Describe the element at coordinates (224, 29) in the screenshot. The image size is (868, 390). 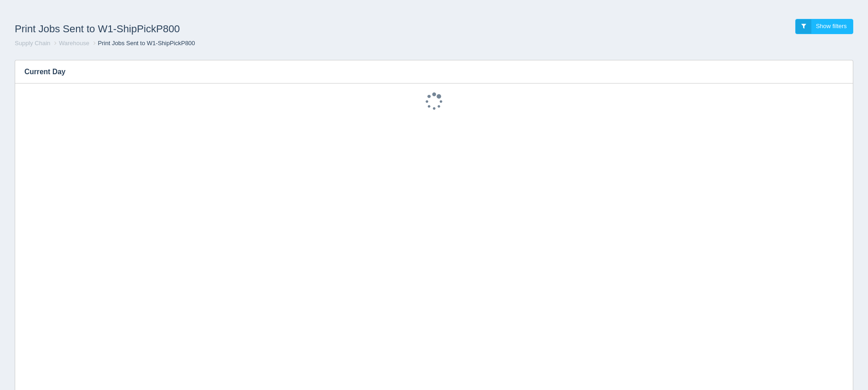
I see `h1: Print Jobs Sent to W1-ShipPickP800` at that location.